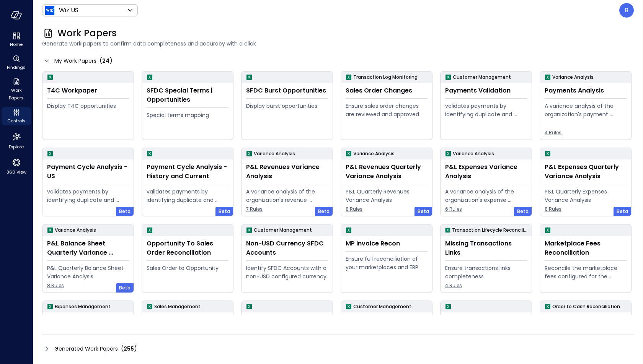 Image resolution: width=643 pixels, height=364 pixels. What do you see at coordinates (188, 172) in the screenshot?
I see `div: Payment Cycle Analysis - History and Current` at bounding box center [188, 172].